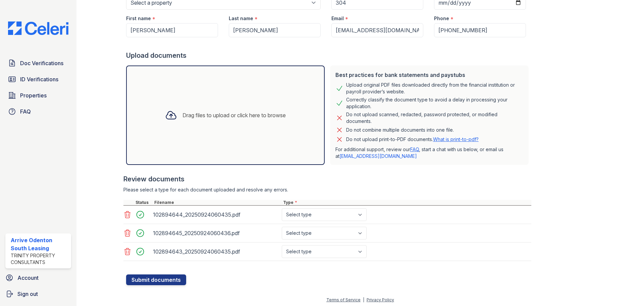 This screenshot has width=644, height=306. What do you see at coordinates (435, 103) in the screenshot?
I see `div: Correctly classify the document type to avoid a delay in processing your application.` at bounding box center [435, 103].